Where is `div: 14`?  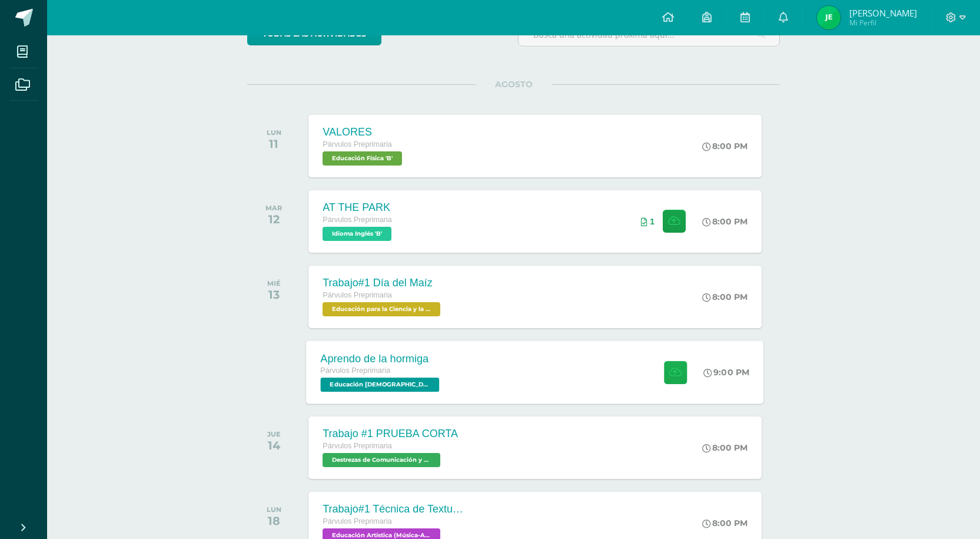
div: 14 is located at coordinates (274, 445).